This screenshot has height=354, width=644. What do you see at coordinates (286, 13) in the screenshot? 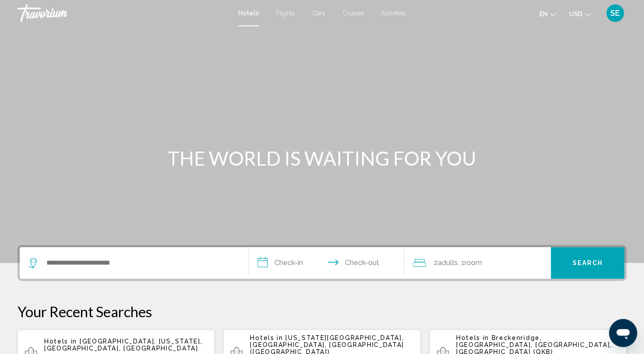
I see `span: Flights` at bounding box center [286, 13].